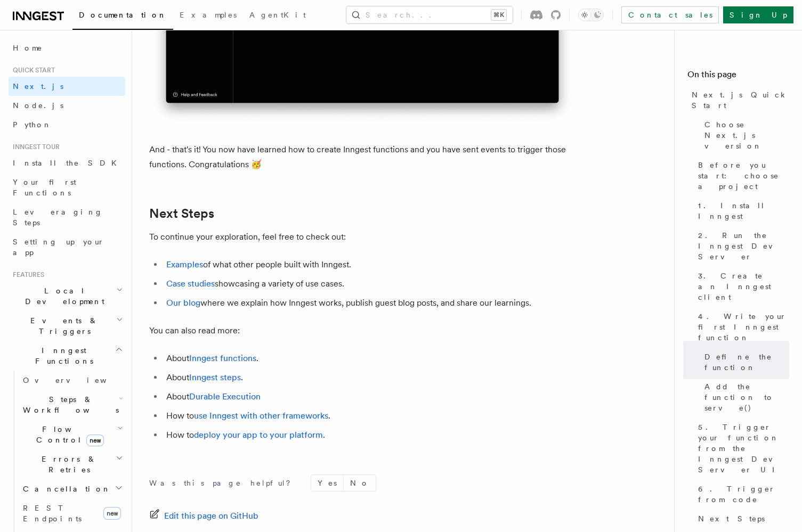 This screenshot has width=802, height=532. Describe the element at coordinates (34, 147) in the screenshot. I see `span: Inngest tour` at that location.